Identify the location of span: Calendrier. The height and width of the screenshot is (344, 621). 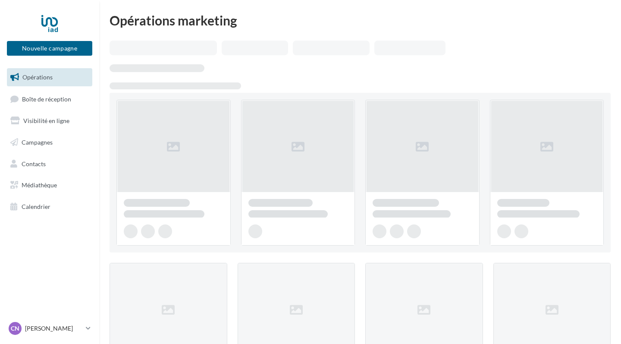
(36, 206).